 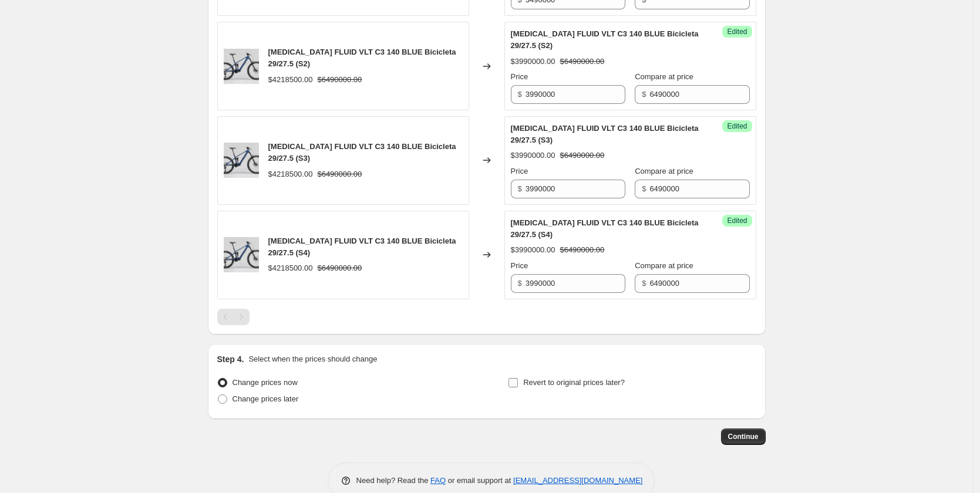 What do you see at coordinates (265, 382) in the screenshot?
I see `span: Change prices now` at bounding box center [265, 382].